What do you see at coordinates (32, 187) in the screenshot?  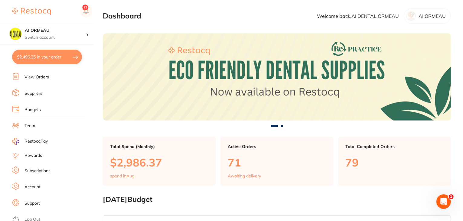 I see `a: Account` at bounding box center [32, 187].